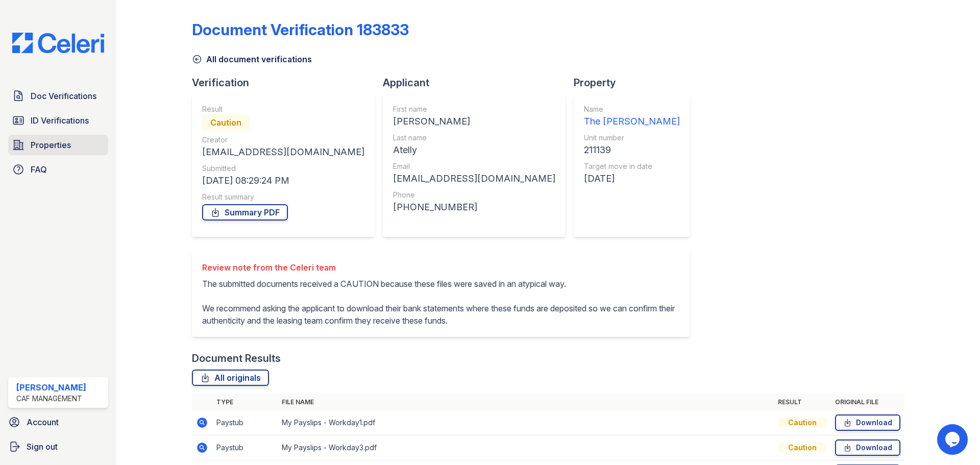 The height and width of the screenshot is (465, 980). Describe the element at coordinates (526, 448) in the screenshot. I see `td: My Payslips - Workday3.pdf` at that location.